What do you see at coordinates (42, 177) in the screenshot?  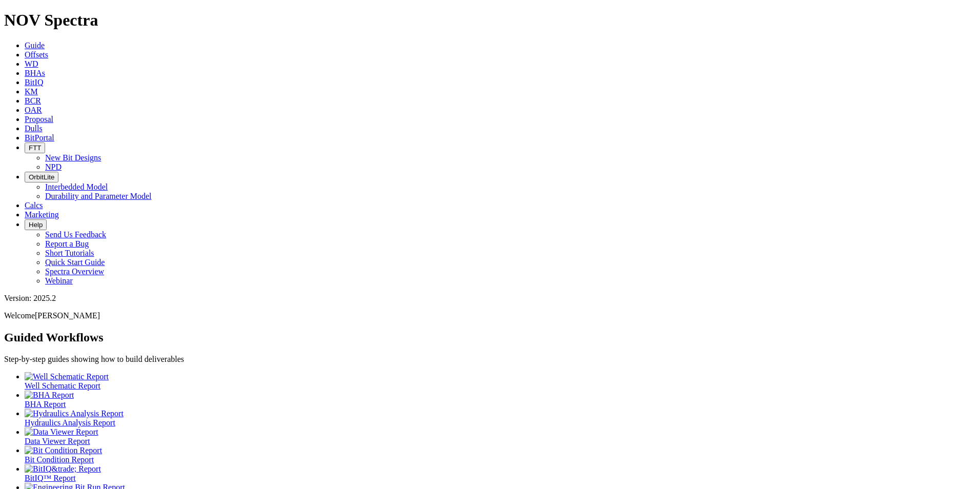 I see `span: OrbitLite` at bounding box center [42, 177].